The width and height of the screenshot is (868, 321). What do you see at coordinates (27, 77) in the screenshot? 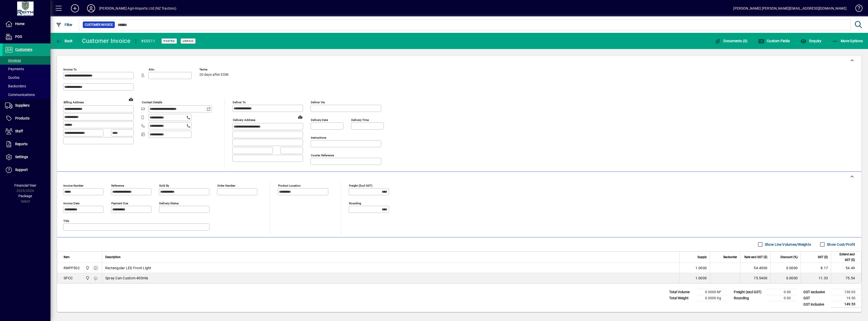
I see `a: Quotes` at bounding box center [27, 77].